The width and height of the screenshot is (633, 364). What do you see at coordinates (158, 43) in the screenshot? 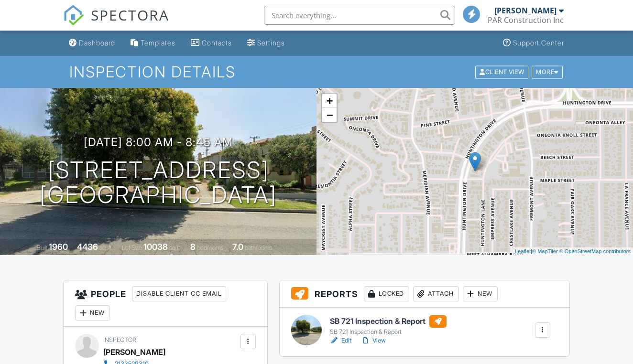
I see `div: Templates` at bounding box center [158, 43].